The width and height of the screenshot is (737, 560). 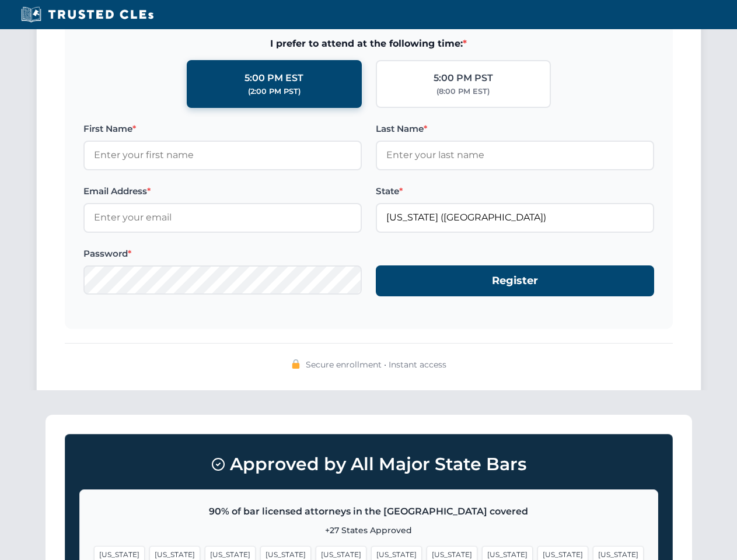 What do you see at coordinates (514, 191) in the screenshot?
I see `label: State` at bounding box center [514, 191].